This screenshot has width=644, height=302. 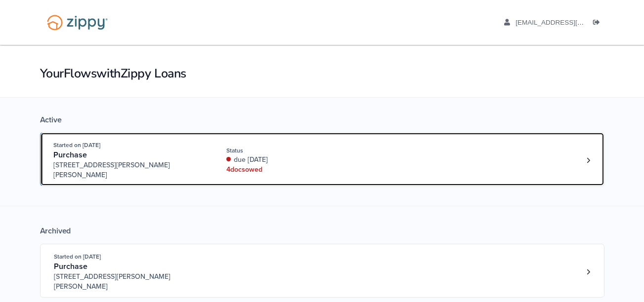 I want to click on a: Loan number 4201219, so click(x=588, y=160).